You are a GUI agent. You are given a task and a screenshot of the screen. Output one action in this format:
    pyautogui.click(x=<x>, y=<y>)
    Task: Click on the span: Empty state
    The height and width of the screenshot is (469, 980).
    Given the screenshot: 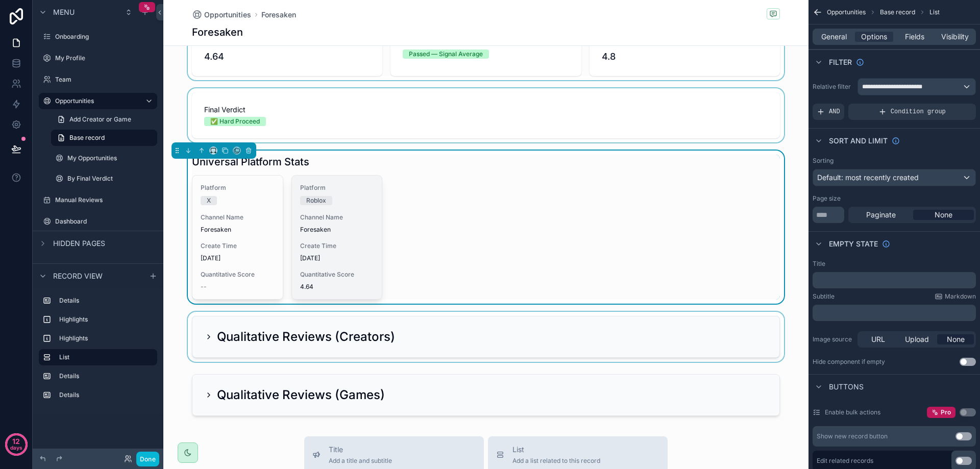 What is the action you would take?
    pyautogui.click(x=853, y=244)
    